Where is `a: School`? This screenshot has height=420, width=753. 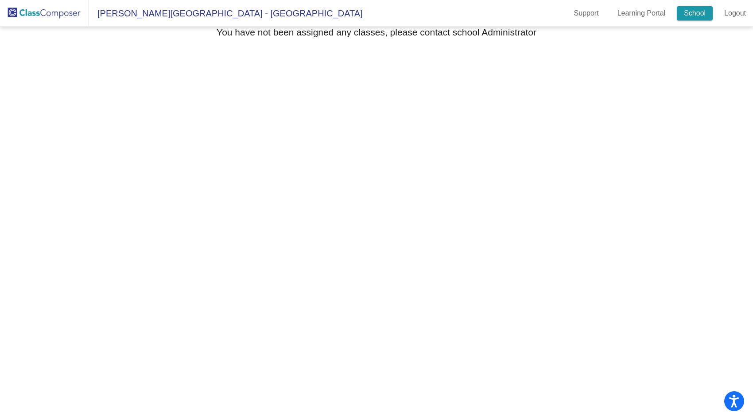 a: School is located at coordinates (695, 13).